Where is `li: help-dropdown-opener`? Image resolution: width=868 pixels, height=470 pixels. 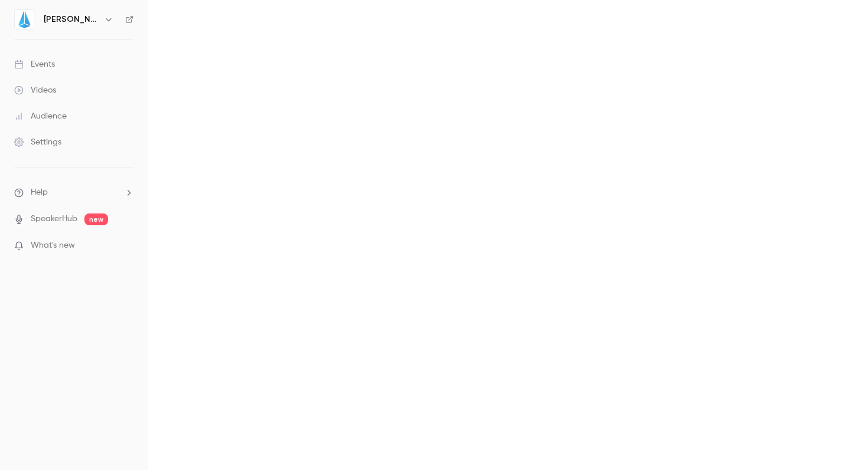 li: help-dropdown-opener is located at coordinates (73, 192).